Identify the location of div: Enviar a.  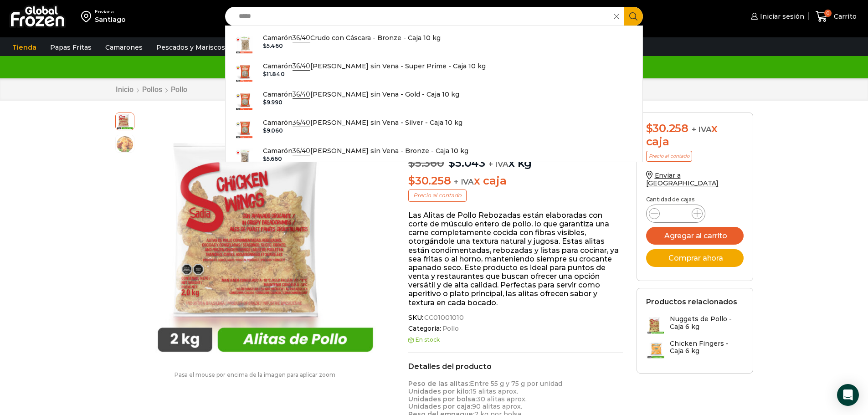
(111, 12).